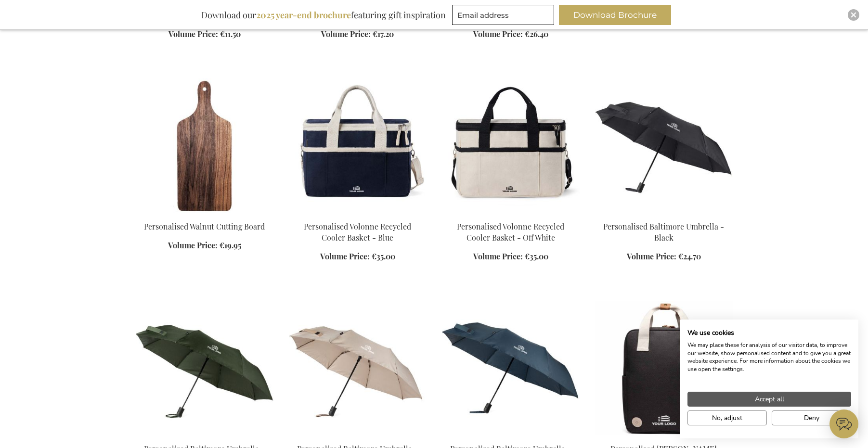 The width and height of the screenshot is (868, 448). I want to click on div: Download our featuring gift inspiration, so click(324, 15).